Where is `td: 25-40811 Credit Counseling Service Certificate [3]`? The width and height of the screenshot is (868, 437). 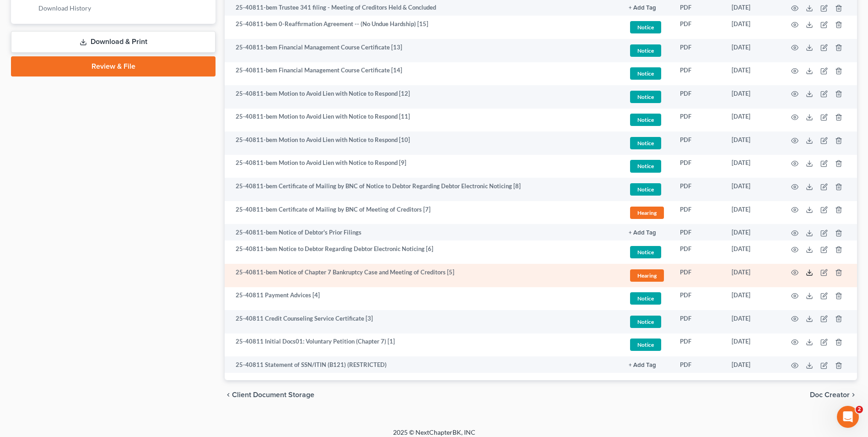
td: 25-40811 Credit Counseling Service Certificate [3] is located at coordinates (423, 322).